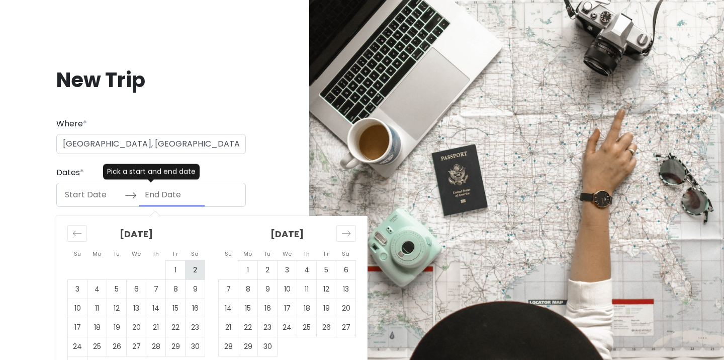  Describe the element at coordinates (70, 173) in the screenshot. I see `label: Dates` at that location.